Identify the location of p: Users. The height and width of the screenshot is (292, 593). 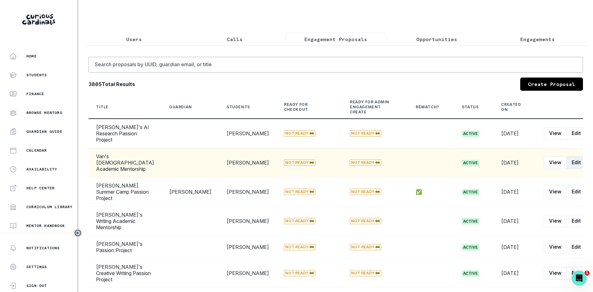
(134, 39).